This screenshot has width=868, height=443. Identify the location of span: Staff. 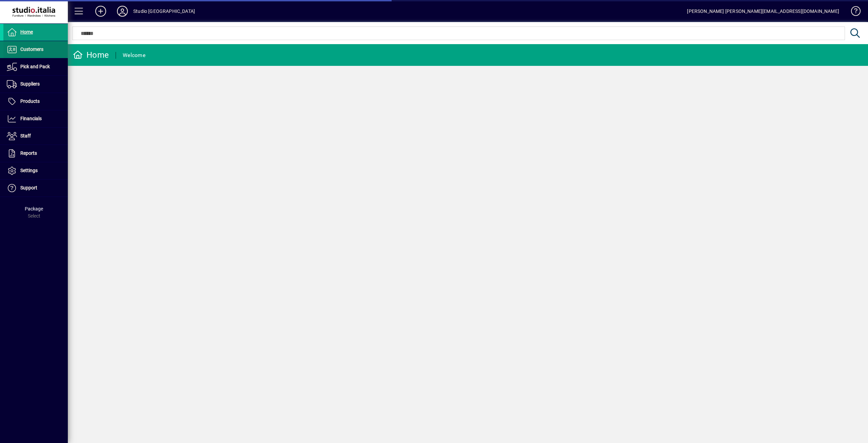
(26, 136).